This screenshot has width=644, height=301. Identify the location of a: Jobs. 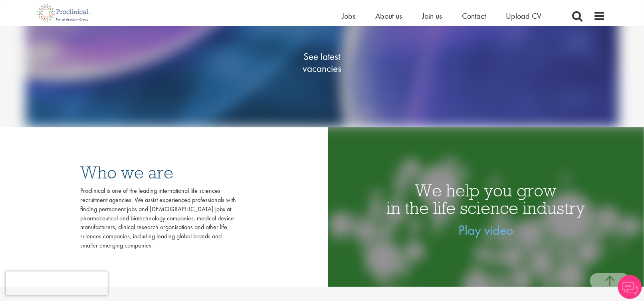
(349, 16).